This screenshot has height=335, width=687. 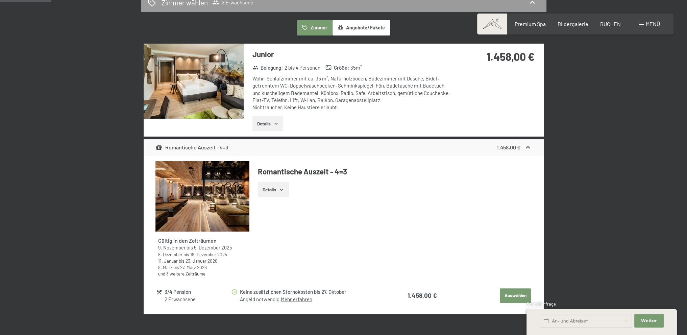 I want to click on div: 2 Erwachsene, so click(x=197, y=299).